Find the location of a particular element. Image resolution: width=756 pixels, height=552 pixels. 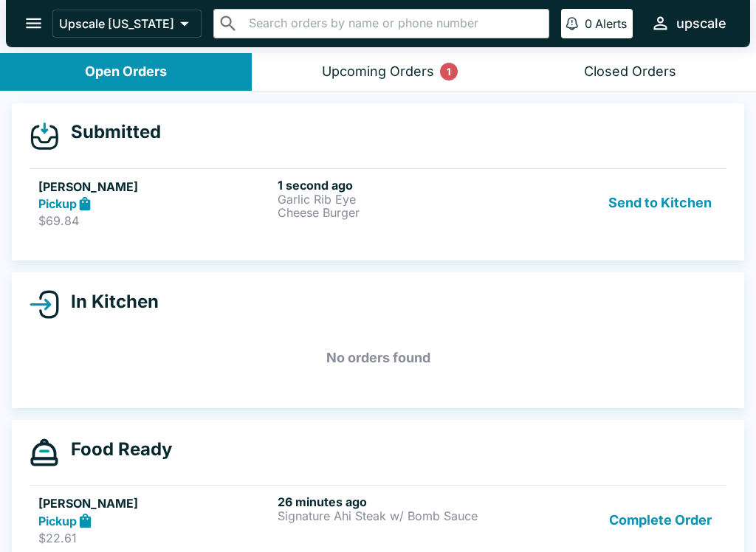

p: Cheese Burger is located at coordinates (394, 212).